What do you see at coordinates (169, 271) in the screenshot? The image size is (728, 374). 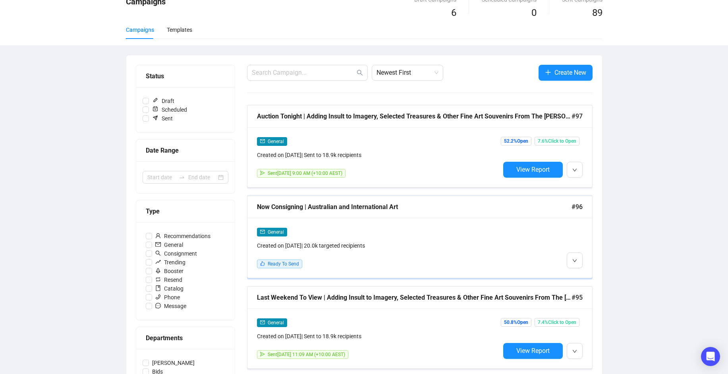 I see `span: Booster` at bounding box center [169, 271].